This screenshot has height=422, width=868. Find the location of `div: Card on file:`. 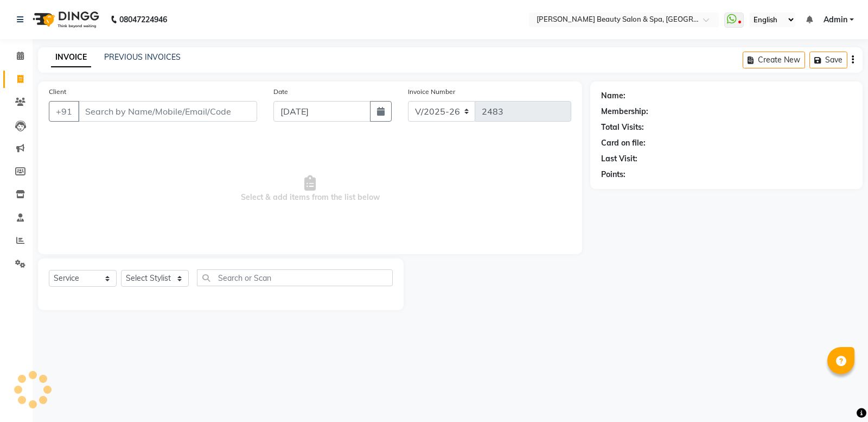

div: Card on file: is located at coordinates (623, 143).